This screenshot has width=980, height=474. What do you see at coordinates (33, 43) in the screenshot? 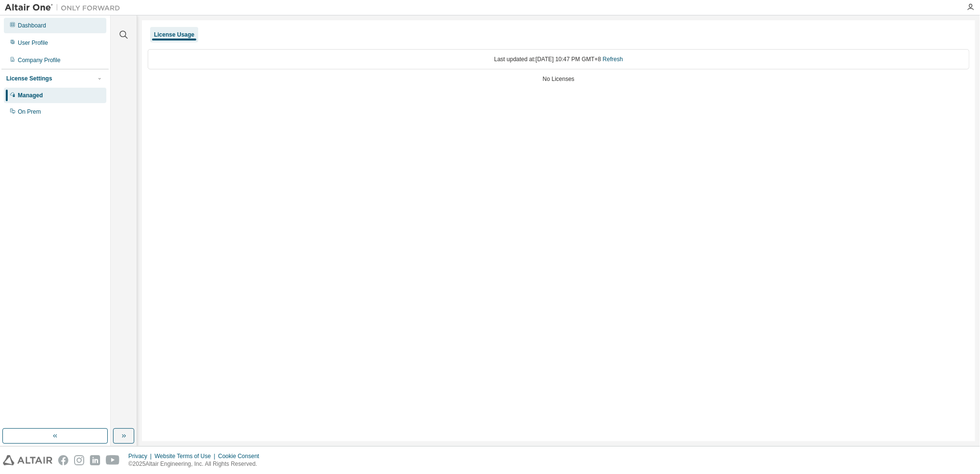
I see `div: User Profile` at bounding box center [33, 43].